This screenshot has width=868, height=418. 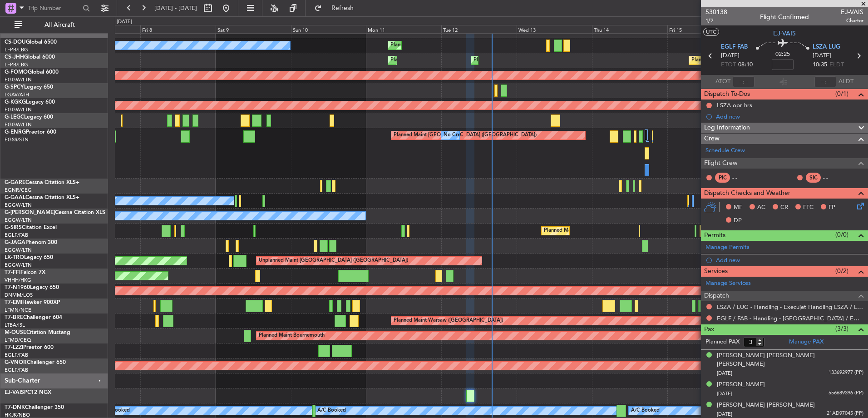 I want to click on a: G-VNORChallenger 650, so click(x=35, y=363).